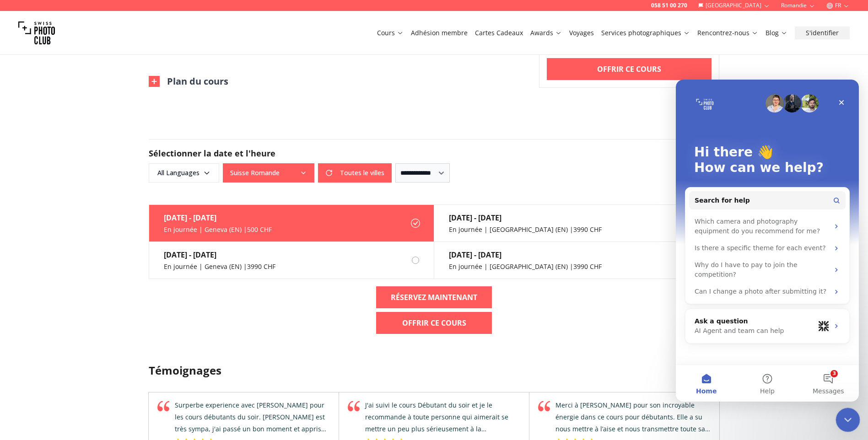  I want to click on a: Blog, so click(776, 33).